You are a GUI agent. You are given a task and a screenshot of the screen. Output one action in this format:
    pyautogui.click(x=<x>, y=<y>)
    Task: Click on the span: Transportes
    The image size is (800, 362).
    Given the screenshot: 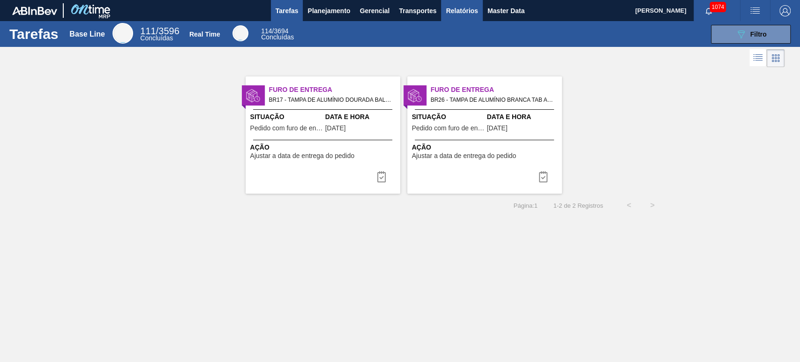 What is the action you would take?
    pyautogui.click(x=418, y=11)
    